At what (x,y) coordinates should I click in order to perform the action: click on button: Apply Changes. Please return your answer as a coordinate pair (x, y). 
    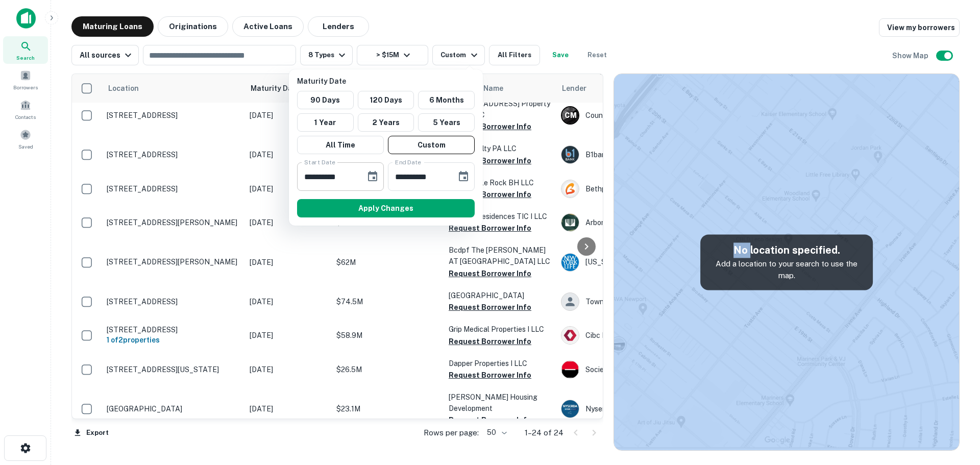
    Looking at the image, I should click on (386, 208).